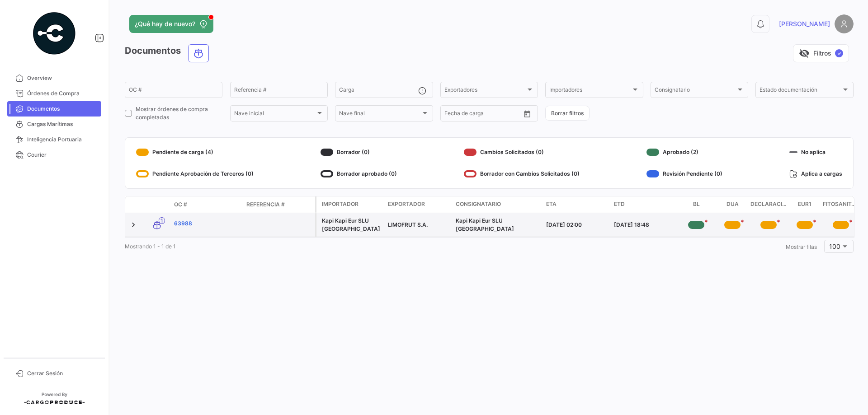 This screenshot has height=415, width=868. I want to click on span: Fitosanitario, so click(841, 204).